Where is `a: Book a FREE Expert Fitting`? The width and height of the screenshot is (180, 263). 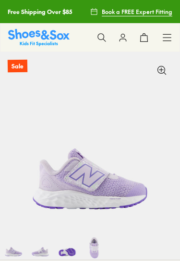
a: Book a FREE Expert Fitting is located at coordinates (131, 12).